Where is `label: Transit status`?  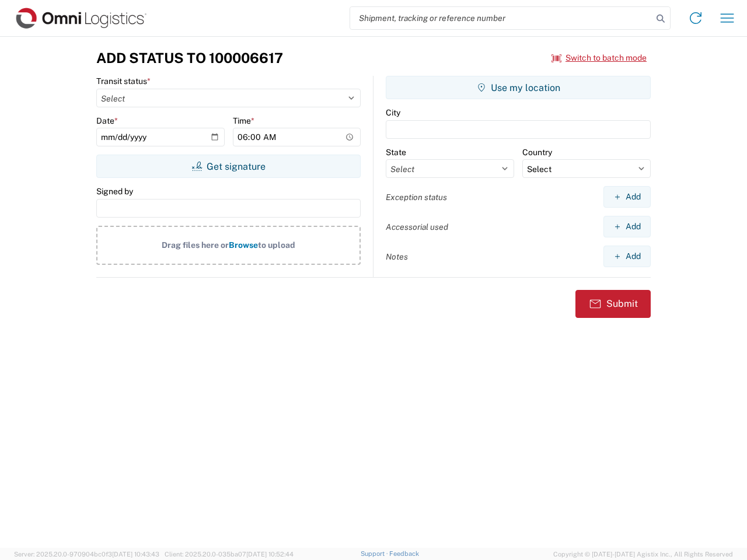
label: Transit status is located at coordinates (123, 81).